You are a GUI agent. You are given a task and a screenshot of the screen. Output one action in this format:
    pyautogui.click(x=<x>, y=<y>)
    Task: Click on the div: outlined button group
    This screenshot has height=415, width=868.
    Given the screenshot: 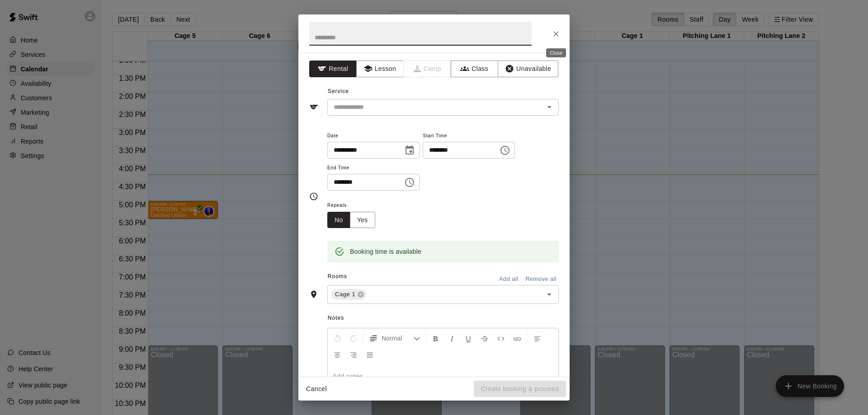 What is the action you would take?
    pyautogui.click(x=352, y=221)
    